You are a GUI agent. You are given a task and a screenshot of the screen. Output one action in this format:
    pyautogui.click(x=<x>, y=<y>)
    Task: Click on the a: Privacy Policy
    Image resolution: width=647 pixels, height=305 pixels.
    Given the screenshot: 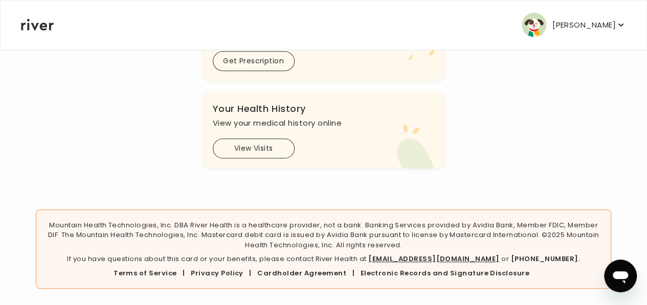 What is the action you would take?
    pyautogui.click(x=217, y=273)
    